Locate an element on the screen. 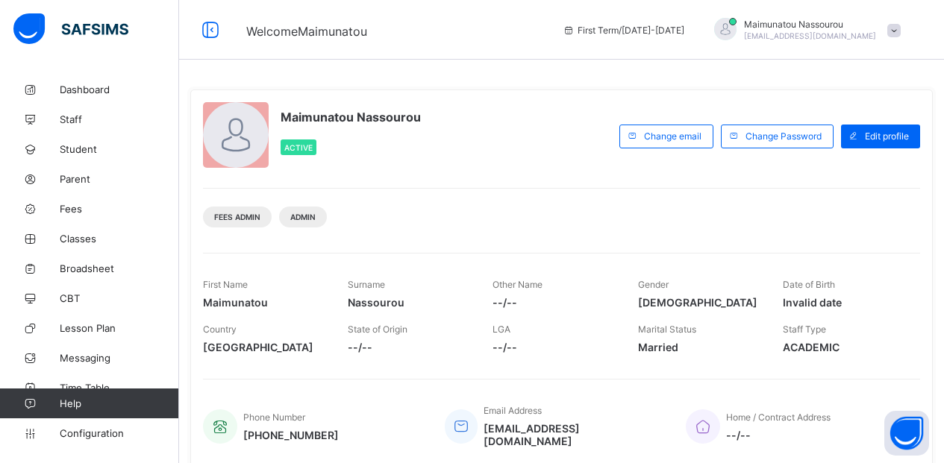 This screenshot has width=944, height=463. span: LGA is located at coordinates (501, 329).